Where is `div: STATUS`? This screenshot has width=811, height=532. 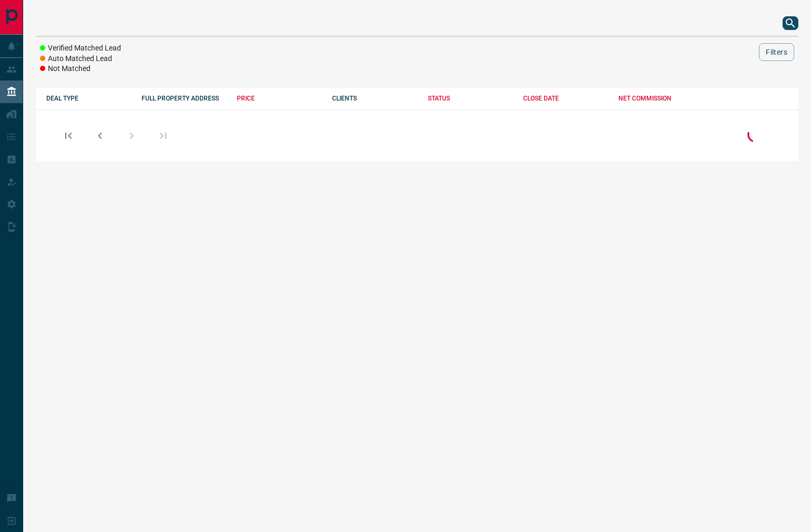 div: STATUS is located at coordinates (470, 98).